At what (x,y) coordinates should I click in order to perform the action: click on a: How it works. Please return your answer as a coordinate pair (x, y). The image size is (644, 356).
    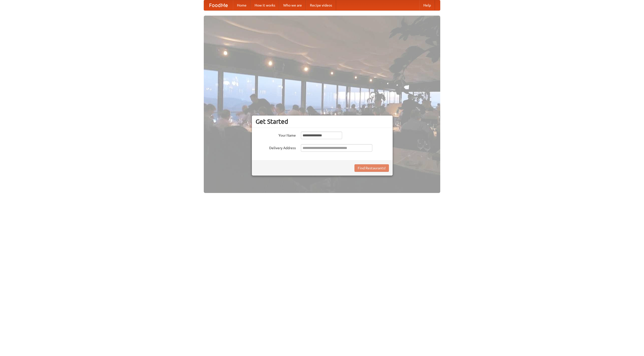
    Looking at the image, I should click on (265, 5).